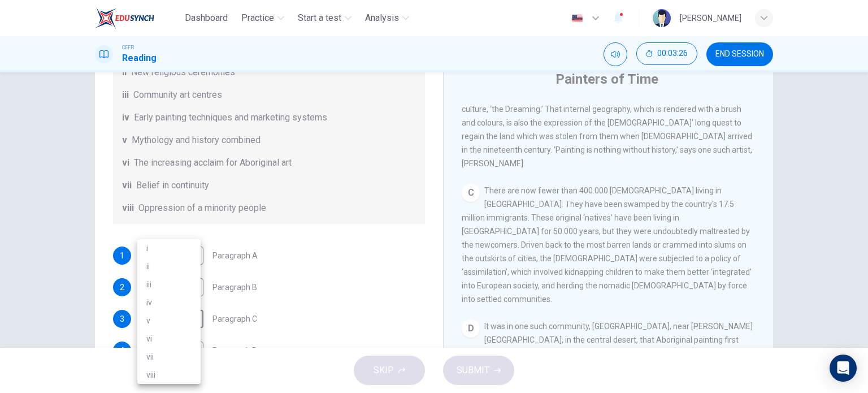 This screenshot has width=868, height=393. Describe the element at coordinates (169, 339) in the screenshot. I see `li: vi` at that location.